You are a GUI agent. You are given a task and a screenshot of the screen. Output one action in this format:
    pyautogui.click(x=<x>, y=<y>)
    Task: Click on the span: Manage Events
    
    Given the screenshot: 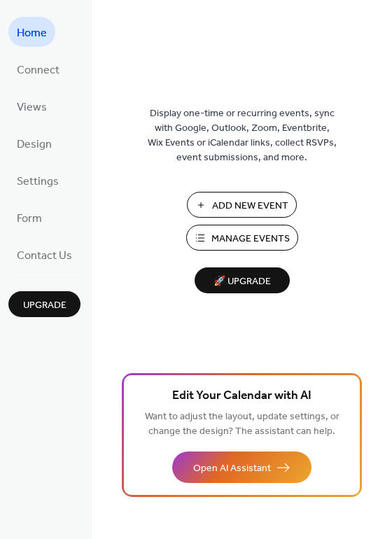 What is the action you would take?
    pyautogui.click(x=250, y=238)
    